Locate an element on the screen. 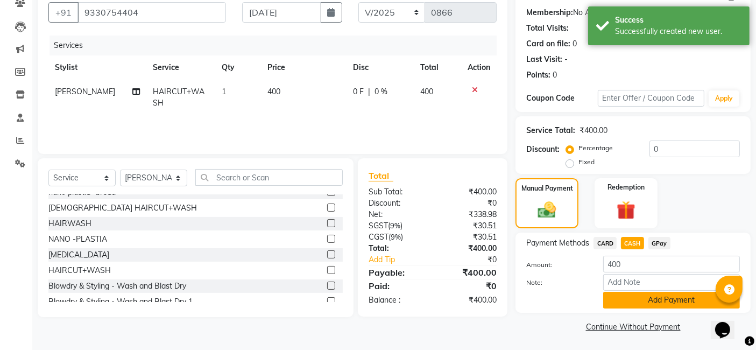 Image resolution: width=756 pixels, height=350 pixels. th: Stylist is located at coordinates (97, 67).